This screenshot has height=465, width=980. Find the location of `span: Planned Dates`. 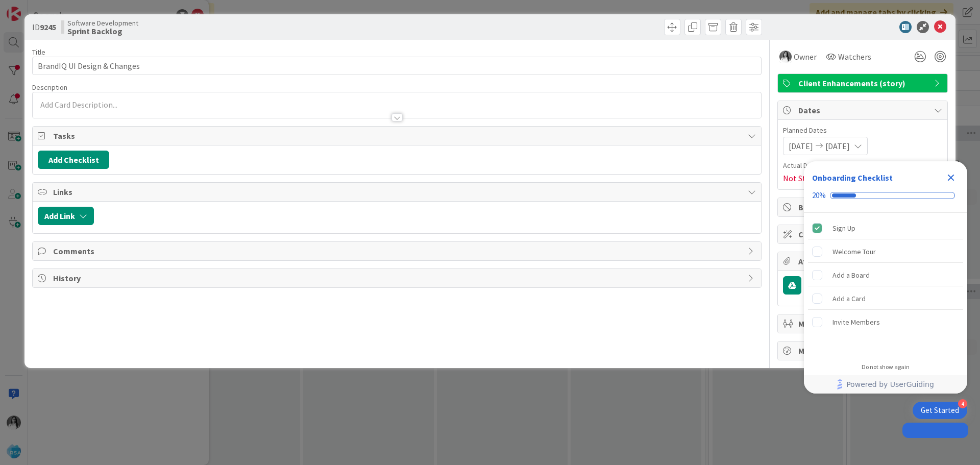

span: Planned Dates is located at coordinates (863, 130).